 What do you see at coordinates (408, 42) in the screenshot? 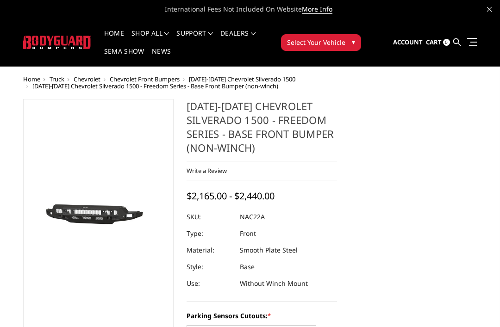
I see `span: Account` at bounding box center [408, 42].